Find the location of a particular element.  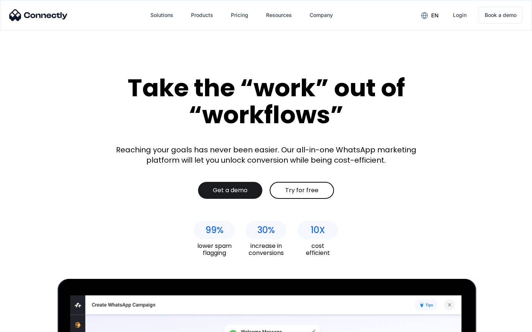

div: Solutions is located at coordinates (162, 15).